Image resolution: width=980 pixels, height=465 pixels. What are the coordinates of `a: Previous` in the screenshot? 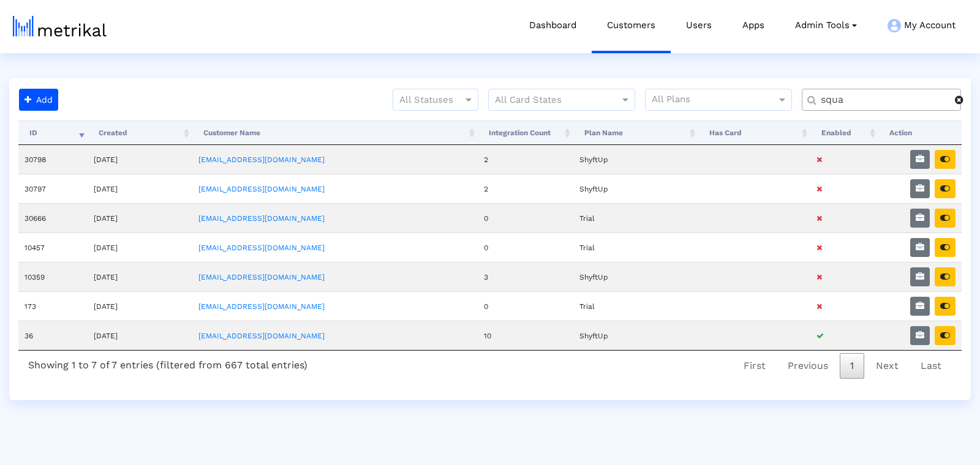 It's located at (808, 366).